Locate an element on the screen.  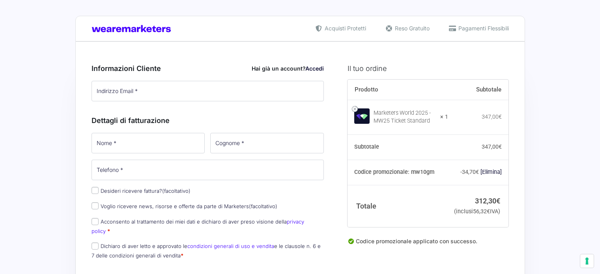
input: Voglio ricevere news, risorse e offerte da parte di Marketers(facoltativo) is located at coordinates (95, 206).